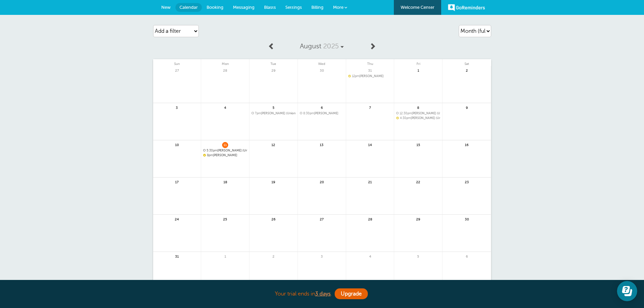 This screenshot has height=308, width=644. What do you see at coordinates (322, 114) in the screenshot?
I see `span: Marcus` at bounding box center [322, 114].